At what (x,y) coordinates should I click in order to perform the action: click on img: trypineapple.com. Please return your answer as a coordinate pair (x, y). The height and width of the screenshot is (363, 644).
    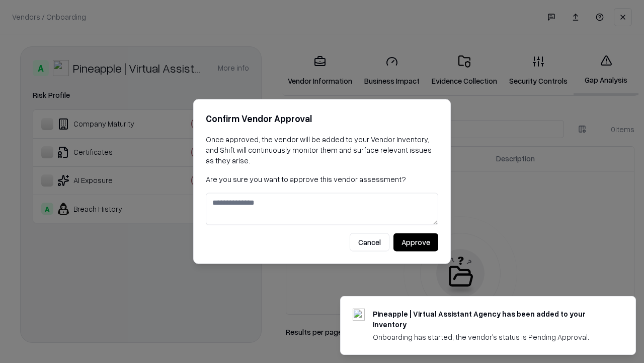
    Looking at the image, I should click on (359, 314).